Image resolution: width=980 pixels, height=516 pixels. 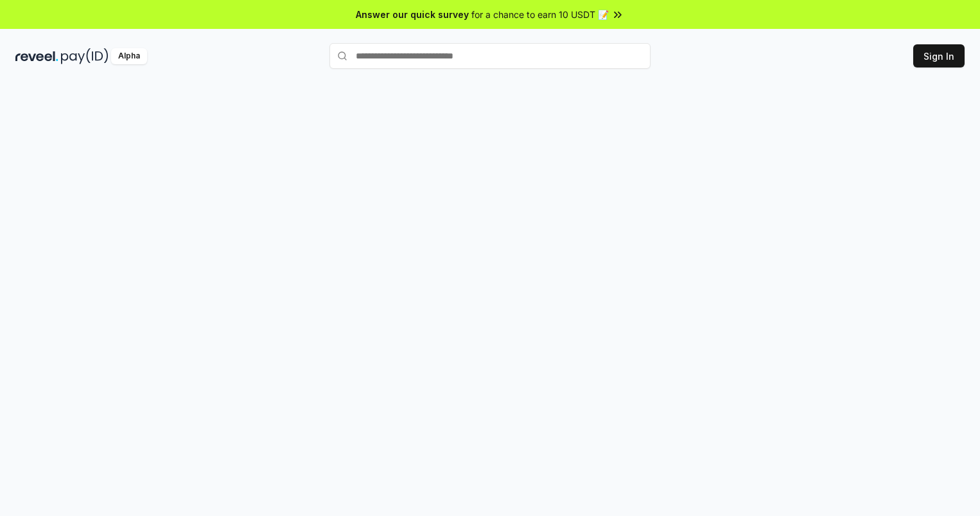 What do you see at coordinates (938, 56) in the screenshot?
I see `button: Sign In` at bounding box center [938, 56].